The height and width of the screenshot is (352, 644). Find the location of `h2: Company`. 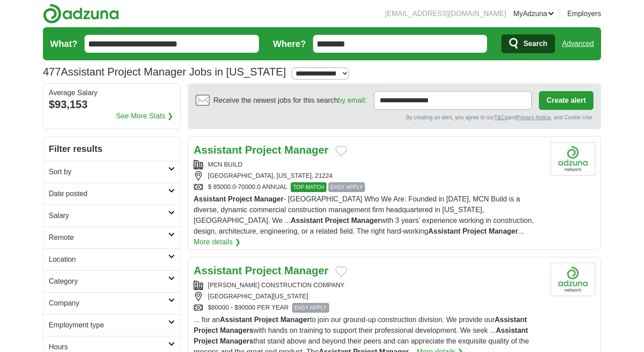

h2: Company is located at coordinates (108, 304).